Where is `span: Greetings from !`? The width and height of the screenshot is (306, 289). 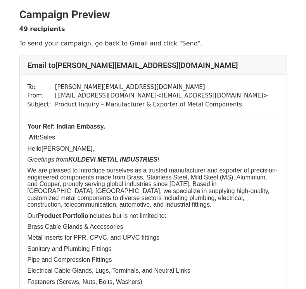 span: Greetings from ! is located at coordinates (93, 159).